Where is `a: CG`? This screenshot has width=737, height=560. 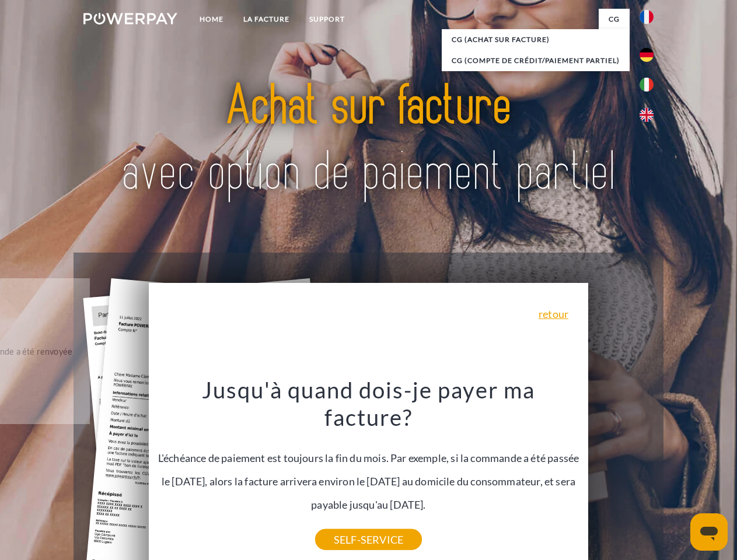
a: CG is located at coordinates (614, 19).